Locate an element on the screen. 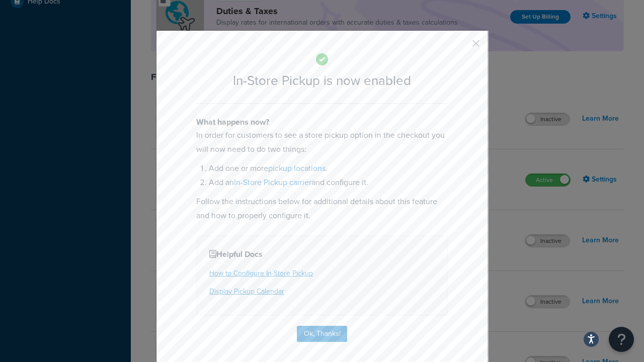 This screenshot has width=644, height=362. a: How to Configure In-Store Pickup is located at coordinates (261, 273).